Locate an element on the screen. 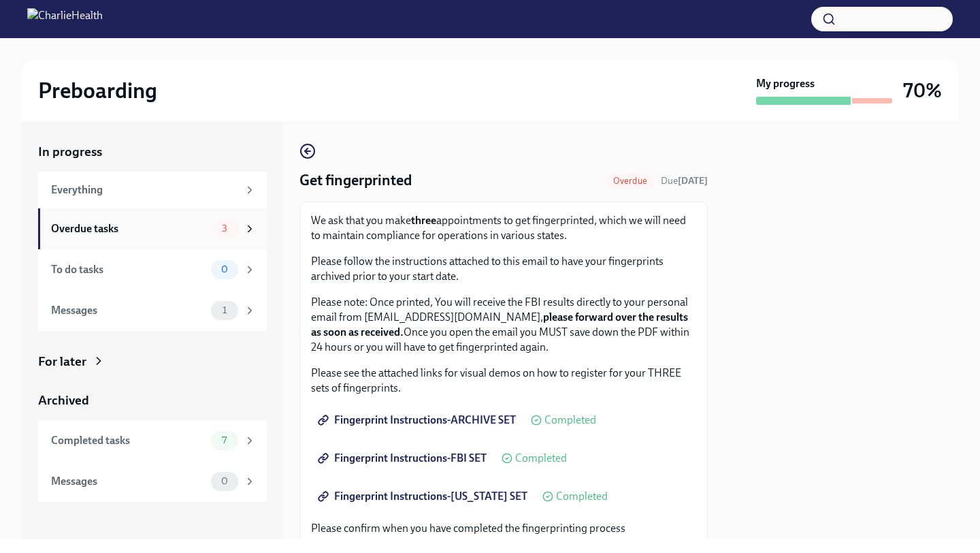  span: August 22nd, 2025 09:00 is located at coordinates (684, 181).